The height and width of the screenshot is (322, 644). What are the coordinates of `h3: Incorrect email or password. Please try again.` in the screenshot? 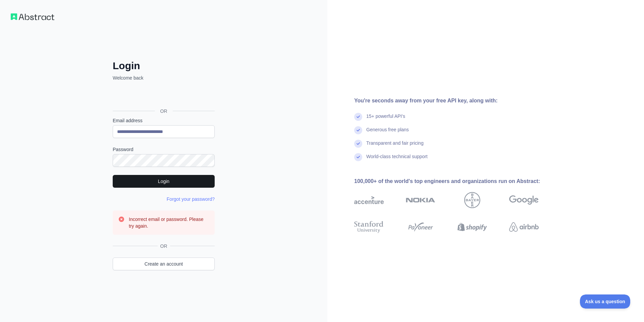 It's located at (169, 222).